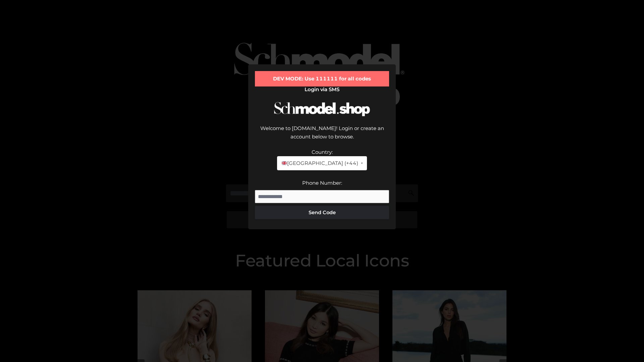 The image size is (644, 362). I want to click on label: Phone Number:, so click(322, 183).